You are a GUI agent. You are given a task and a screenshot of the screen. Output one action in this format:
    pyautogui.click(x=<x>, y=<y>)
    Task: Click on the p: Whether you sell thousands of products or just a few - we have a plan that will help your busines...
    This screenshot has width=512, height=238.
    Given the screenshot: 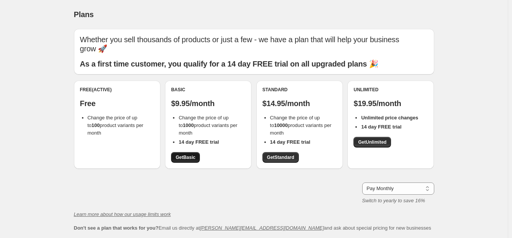 What is the action you would take?
    pyautogui.click(x=254, y=44)
    